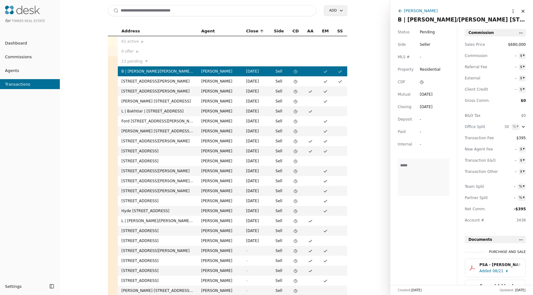  What do you see at coordinates (326, 31) in the screenshot?
I see `span: EM` at bounding box center [326, 31].